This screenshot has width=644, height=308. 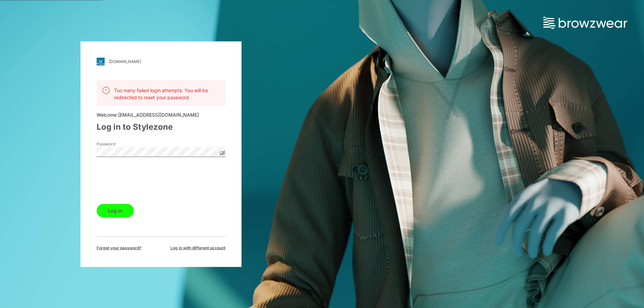 I want to click on label: Password, so click(x=120, y=144).